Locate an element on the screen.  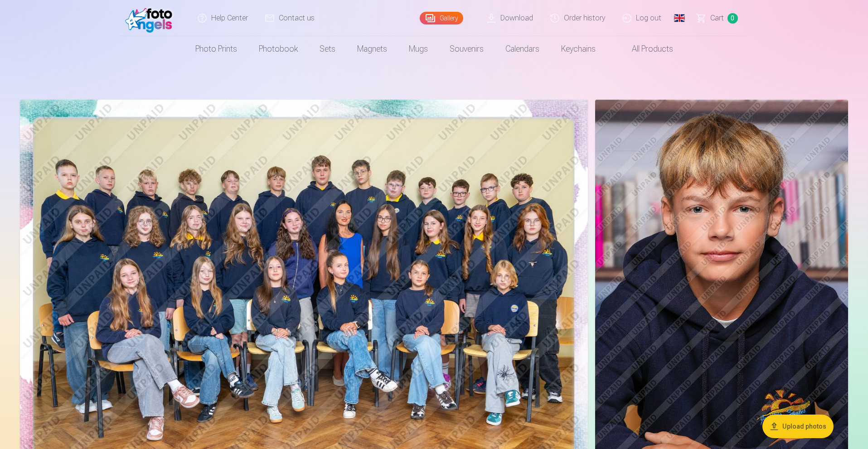
img: /fa2 is located at coordinates (151, 18).